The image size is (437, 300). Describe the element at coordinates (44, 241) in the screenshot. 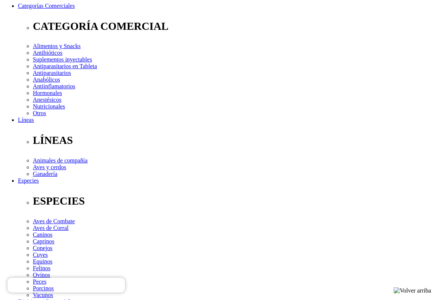

I see `a: Caprinos` at that location.